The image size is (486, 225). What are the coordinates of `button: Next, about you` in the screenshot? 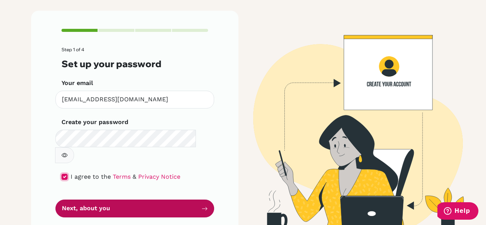 It's located at (135, 208).